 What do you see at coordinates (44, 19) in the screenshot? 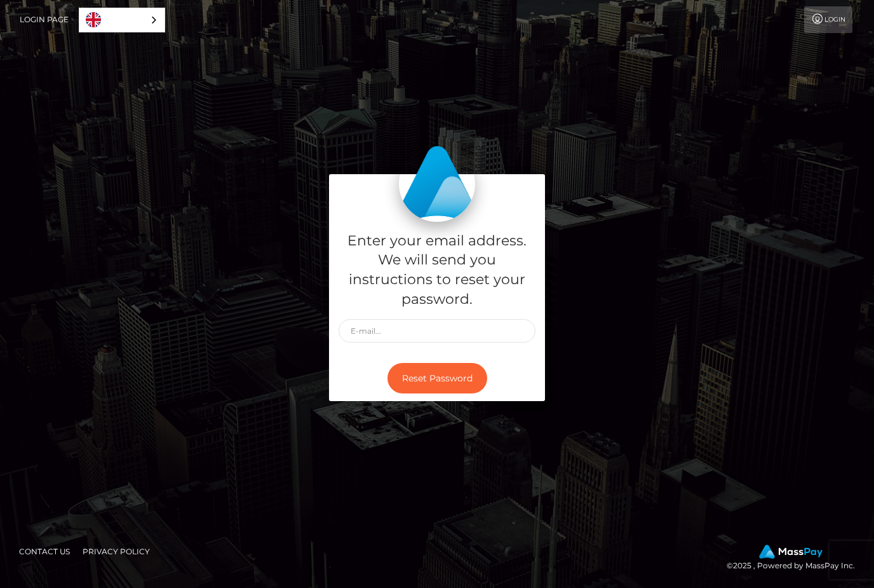
I see `a: Login Page` at bounding box center [44, 19].